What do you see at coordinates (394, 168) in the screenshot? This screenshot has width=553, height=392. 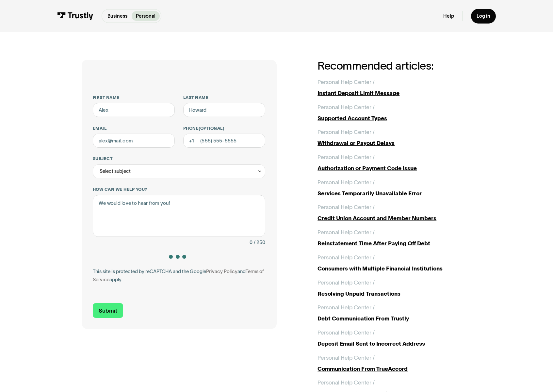 I see `div: Authorization or Payment Code Issue` at bounding box center [394, 168].